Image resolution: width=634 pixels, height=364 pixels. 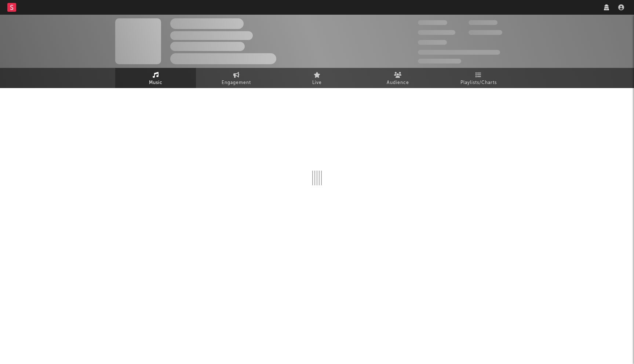 What do you see at coordinates (398, 83) in the screenshot?
I see `span: Audience` at bounding box center [398, 83].